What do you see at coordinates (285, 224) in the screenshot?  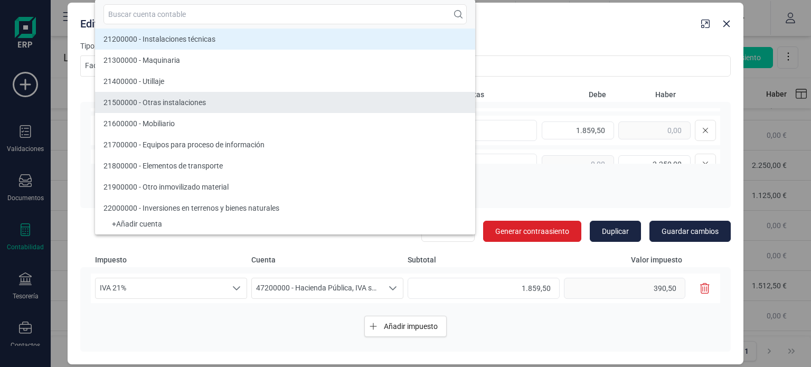 I see `div: + Añadir cuenta` at bounding box center [285, 224].